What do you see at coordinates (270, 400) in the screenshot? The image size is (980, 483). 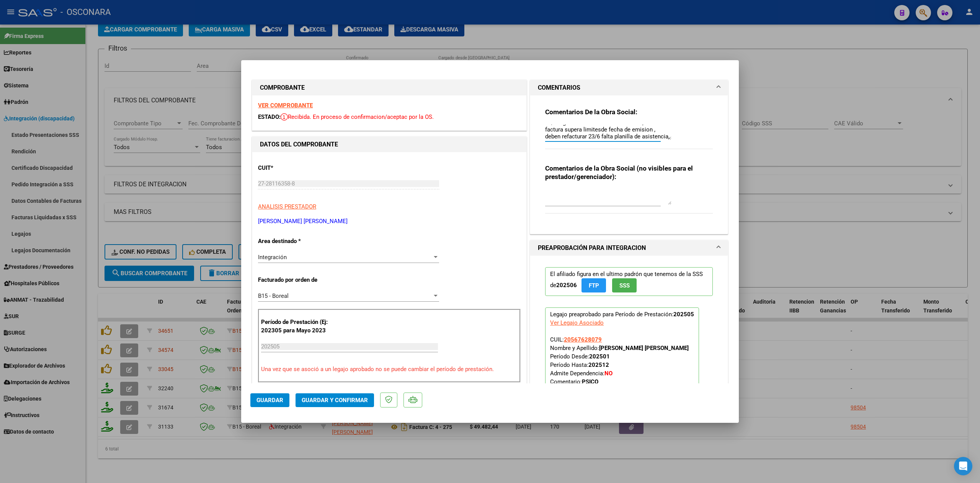 I see `span: Guardar` at bounding box center [270, 400].